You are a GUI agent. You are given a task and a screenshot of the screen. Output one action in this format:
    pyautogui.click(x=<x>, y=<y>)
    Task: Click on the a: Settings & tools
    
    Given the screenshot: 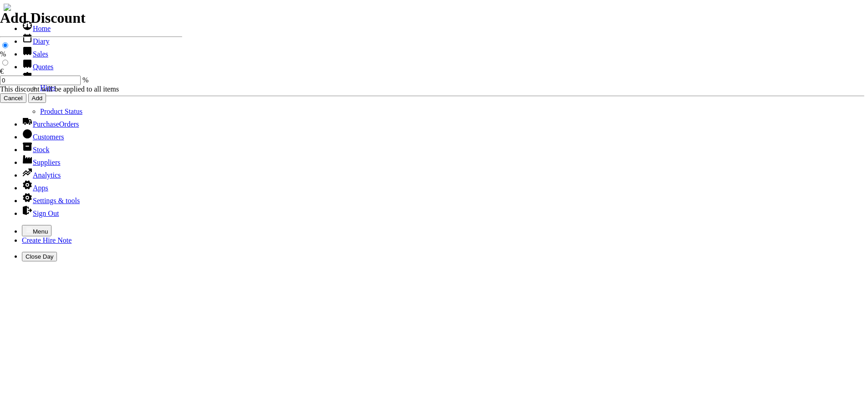 What is the action you would take?
    pyautogui.click(x=50, y=200)
    